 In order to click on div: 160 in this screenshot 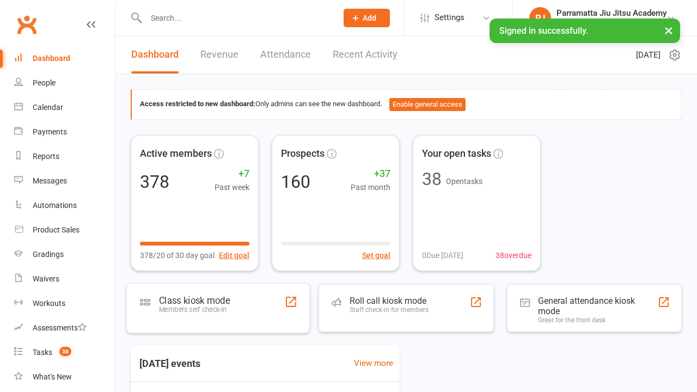, I will do `click(296, 182)`.